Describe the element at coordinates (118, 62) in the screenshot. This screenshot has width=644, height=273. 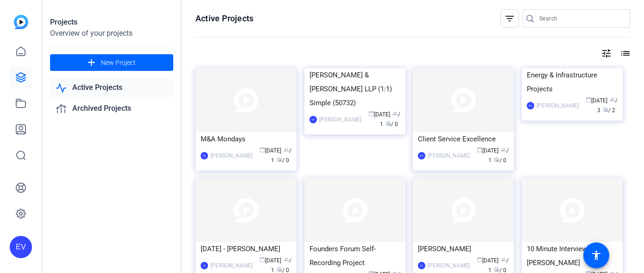
I see `span: New Project` at that location.